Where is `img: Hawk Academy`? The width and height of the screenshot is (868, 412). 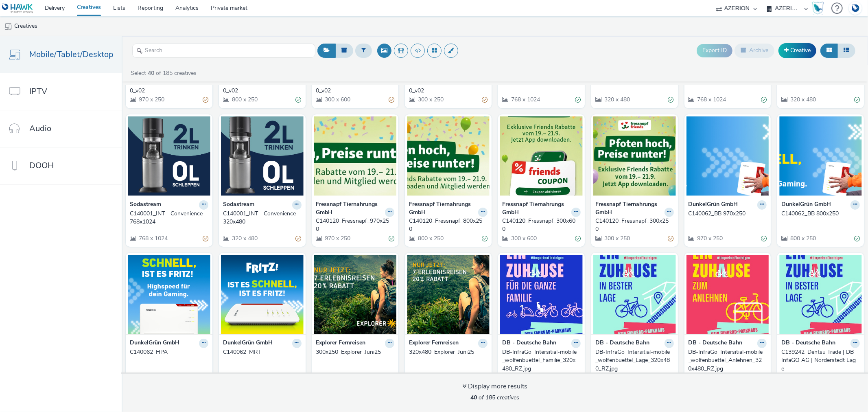
img: Hawk Academy is located at coordinates (818, 8).